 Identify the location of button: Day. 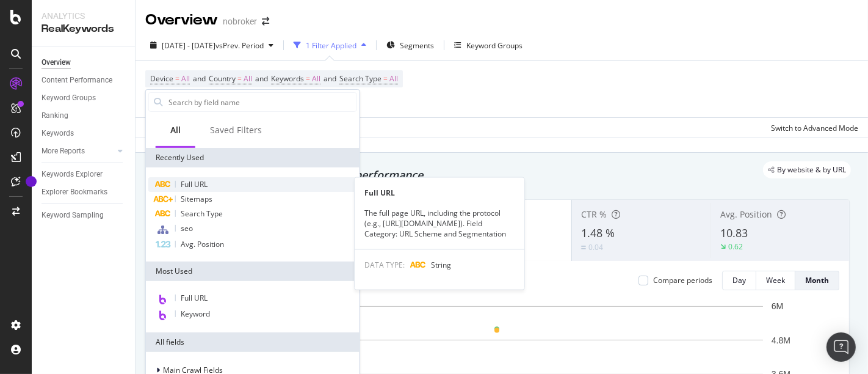
(739, 280).